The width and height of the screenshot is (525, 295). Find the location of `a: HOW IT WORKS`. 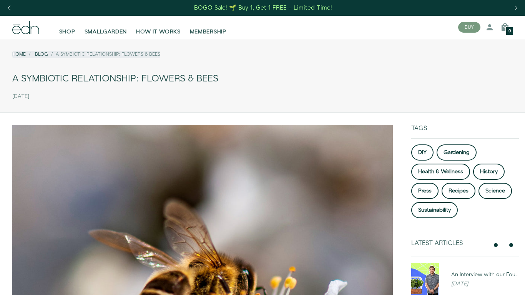

a: HOW IT WORKS is located at coordinates (158, 27).